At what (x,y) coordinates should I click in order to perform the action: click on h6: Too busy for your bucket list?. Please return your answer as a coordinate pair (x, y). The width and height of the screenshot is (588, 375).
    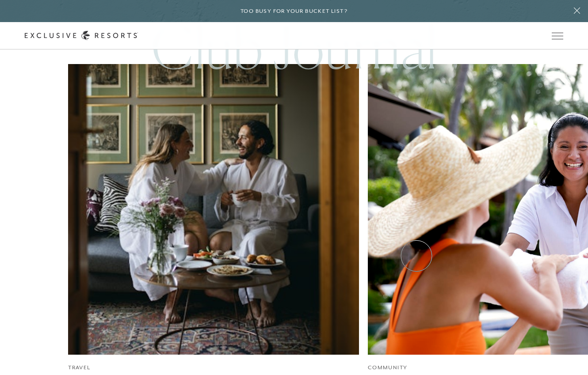
    Looking at the image, I should click on (294, 11).